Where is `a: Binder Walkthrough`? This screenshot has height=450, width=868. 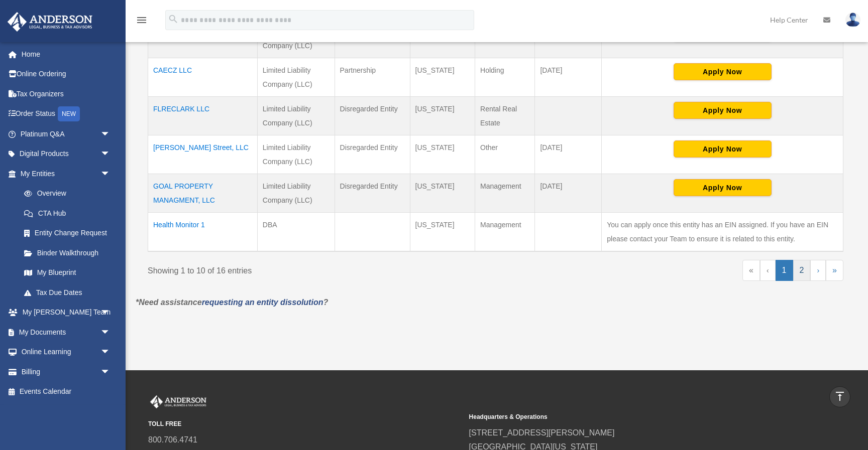
a: Binder Walkthrough is located at coordinates (67, 253).